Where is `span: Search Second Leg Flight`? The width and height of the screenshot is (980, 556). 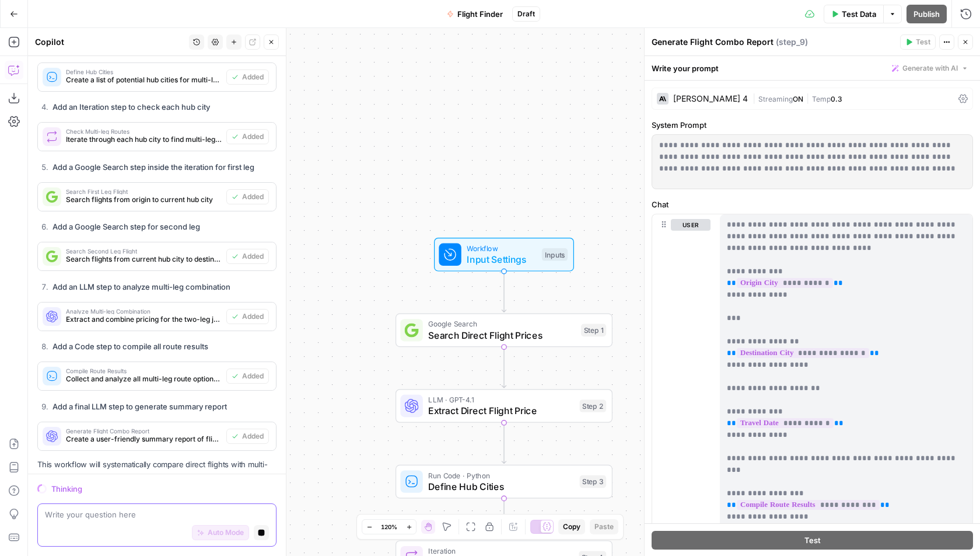
span: Search Second Leg Flight is located at coordinates (144, 251).